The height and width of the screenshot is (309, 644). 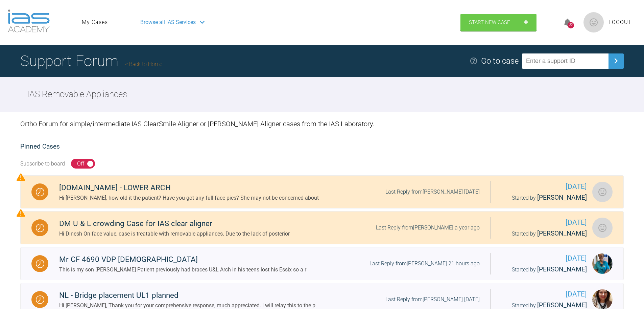 I want to click on div: DM U & L crowding Case for IAS clear aligner, so click(x=175, y=224).